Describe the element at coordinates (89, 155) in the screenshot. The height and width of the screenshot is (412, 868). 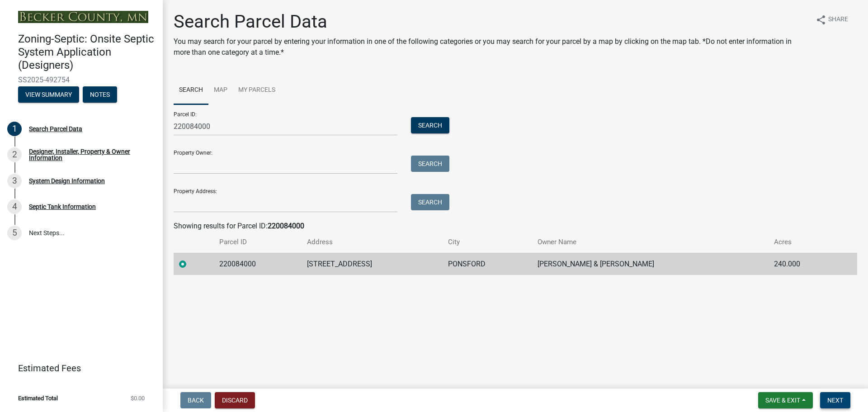
I see `div: Designer, Installer, Property & Owner Information` at that location.